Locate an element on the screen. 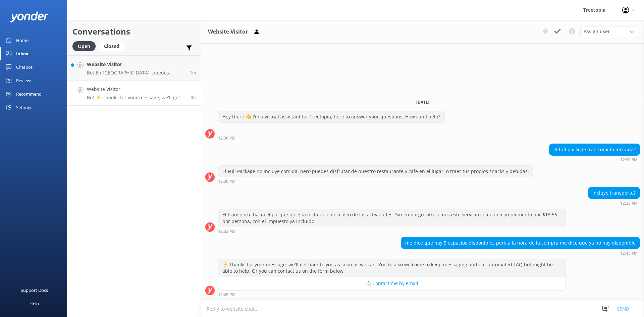 The height and width of the screenshot is (317, 644). div: me dice que hay 5 espacios disponibles pero a la hora de la compra me dice que ya no hay disponible is located at coordinates (520, 243).